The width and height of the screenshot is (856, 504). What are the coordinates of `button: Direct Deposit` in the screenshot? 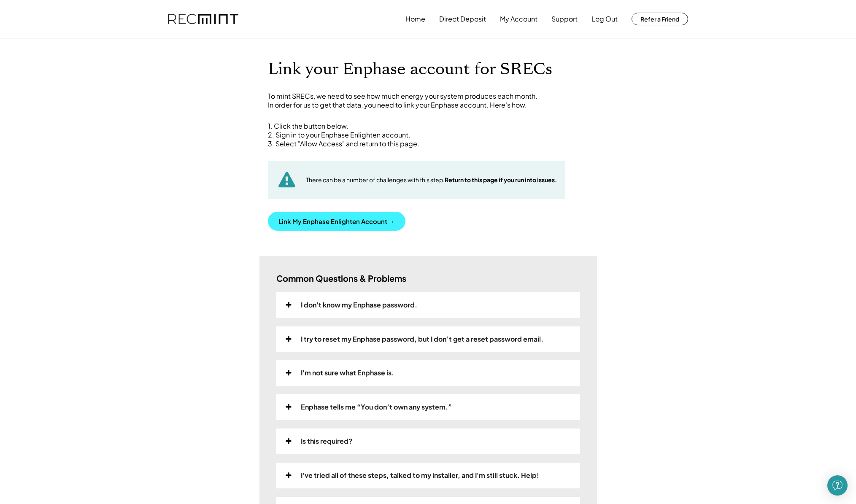 It's located at (462, 19).